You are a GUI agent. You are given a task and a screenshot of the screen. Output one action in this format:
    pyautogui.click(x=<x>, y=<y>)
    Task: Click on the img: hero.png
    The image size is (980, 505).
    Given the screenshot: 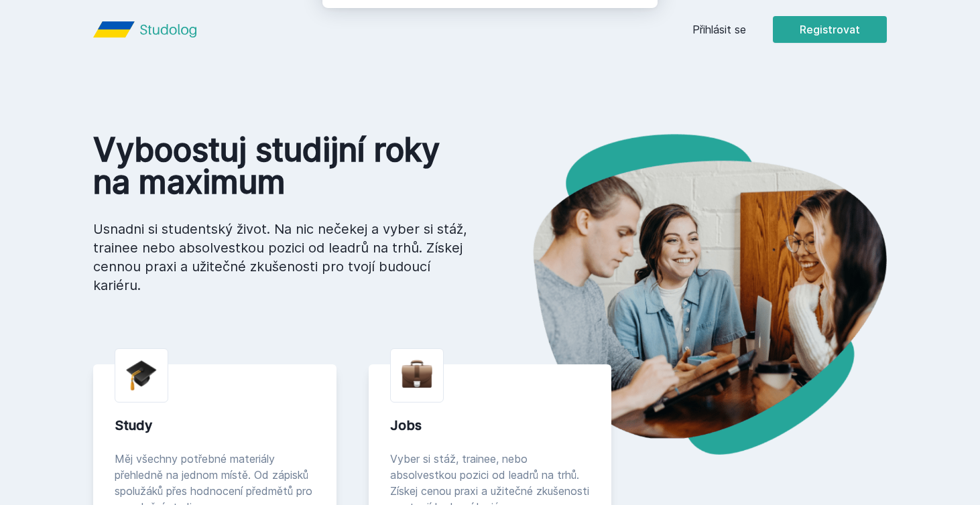 What is the action you would take?
    pyautogui.click(x=688, y=294)
    